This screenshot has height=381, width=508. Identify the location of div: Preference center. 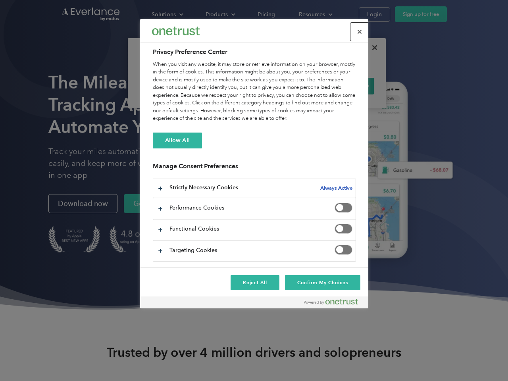
(254, 163).